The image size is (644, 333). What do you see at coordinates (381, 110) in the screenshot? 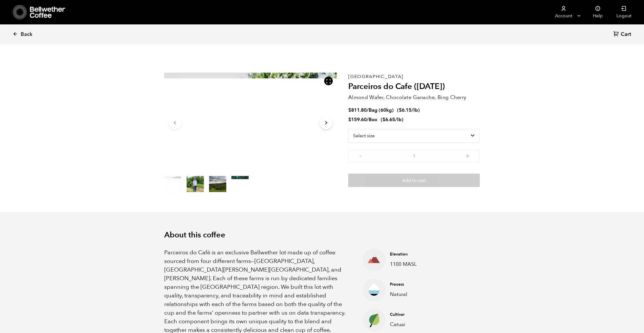
I see `span: Bag (60kg)` at bounding box center [381, 110].